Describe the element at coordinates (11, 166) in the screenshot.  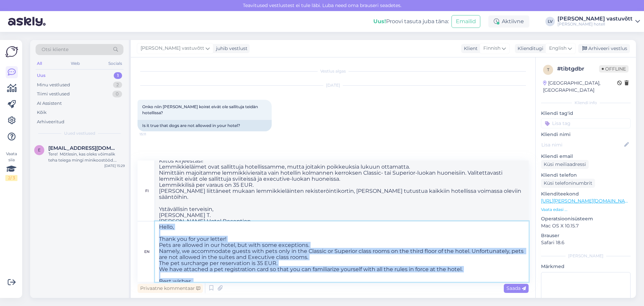
I see `div: Vaata siia` at that location.